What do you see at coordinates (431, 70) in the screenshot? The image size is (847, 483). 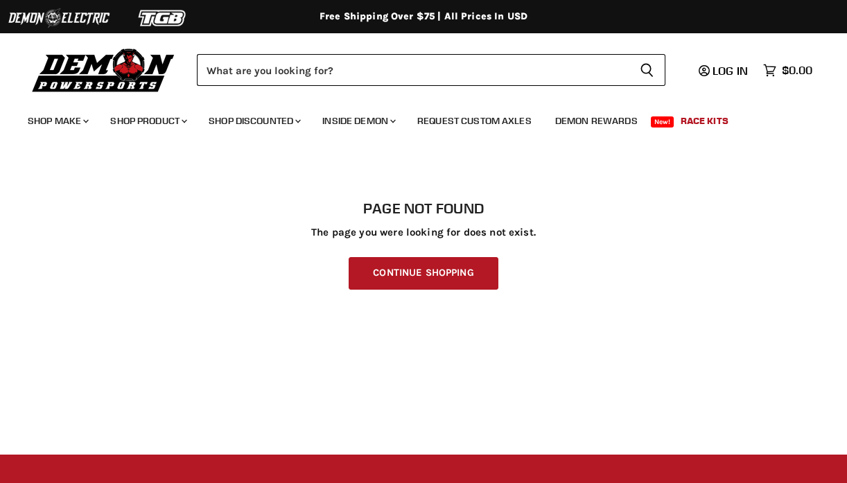 I see `form: Product` at bounding box center [431, 70].